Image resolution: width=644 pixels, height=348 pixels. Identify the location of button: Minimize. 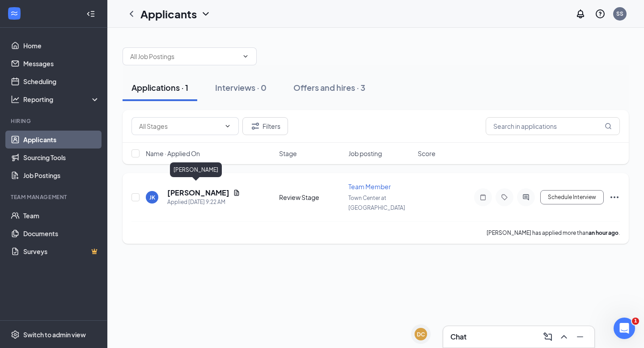
(581, 337).